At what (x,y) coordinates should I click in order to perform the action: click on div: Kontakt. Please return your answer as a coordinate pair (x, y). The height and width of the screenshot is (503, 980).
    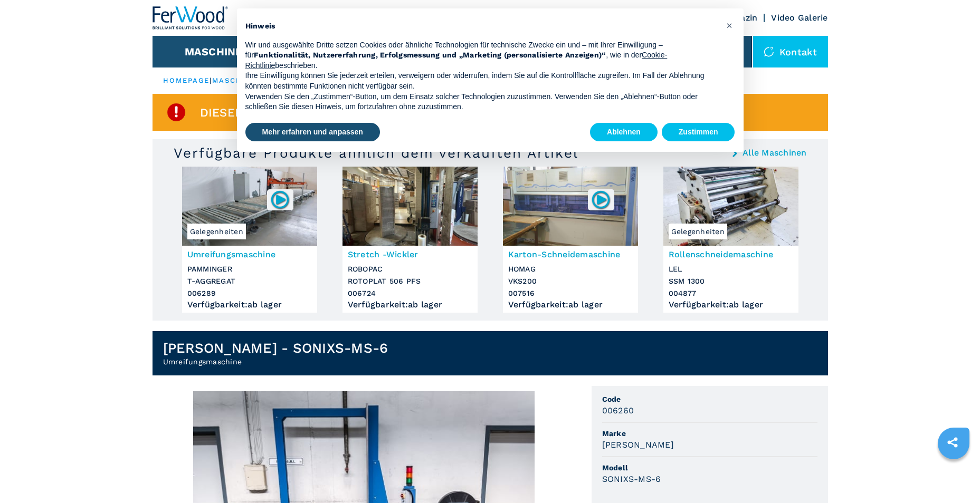
    Looking at the image, I should click on (791, 51).